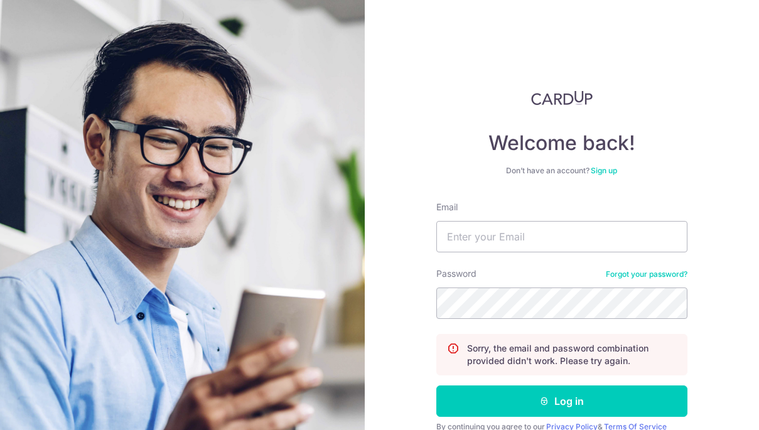 The image size is (759, 430). Describe the element at coordinates (572, 355) in the screenshot. I see `p: Sorry, the email and password combination provided didn't work. Please try again.` at that location.